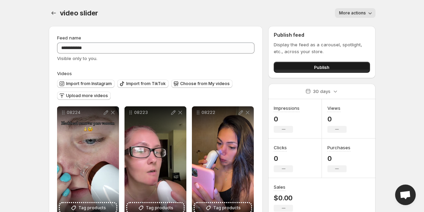  What do you see at coordinates (321, 67) in the screenshot?
I see `span: Publish` at bounding box center [321, 67].